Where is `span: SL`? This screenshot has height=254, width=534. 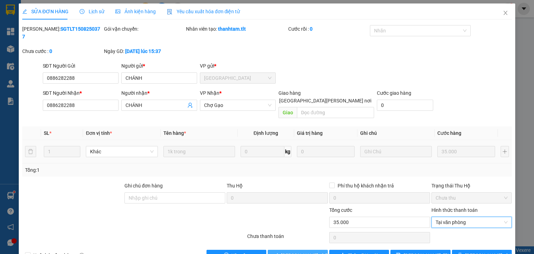 span: SL is located at coordinates (47, 133).